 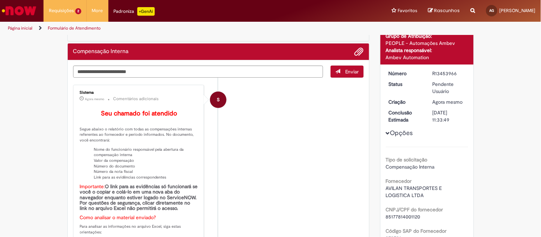 What do you see at coordinates (146, 152) in the screenshot?
I see `li: Nome do funcionário responsável pela abertura da compensação interna` at bounding box center [146, 152].